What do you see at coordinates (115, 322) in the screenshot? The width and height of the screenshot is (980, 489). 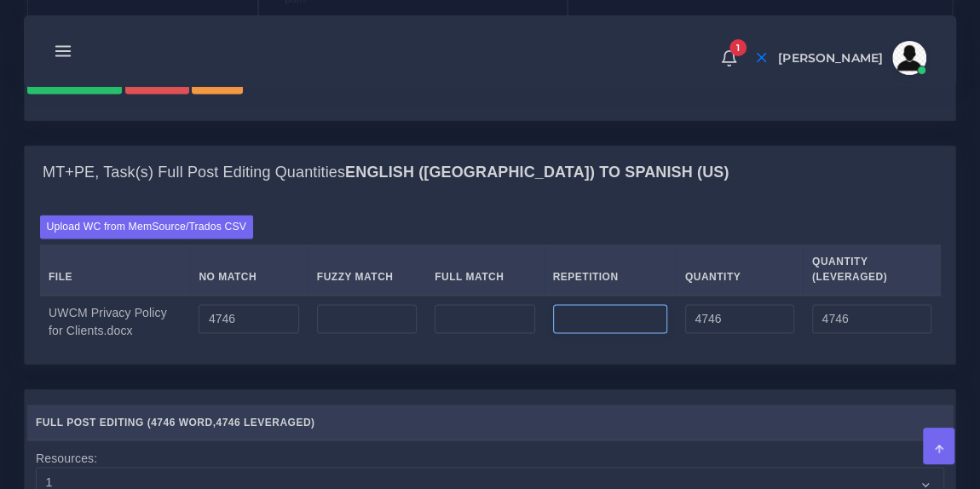 I see `td: UWCM Privacy Policy for Clients.docx` at bounding box center [115, 322].